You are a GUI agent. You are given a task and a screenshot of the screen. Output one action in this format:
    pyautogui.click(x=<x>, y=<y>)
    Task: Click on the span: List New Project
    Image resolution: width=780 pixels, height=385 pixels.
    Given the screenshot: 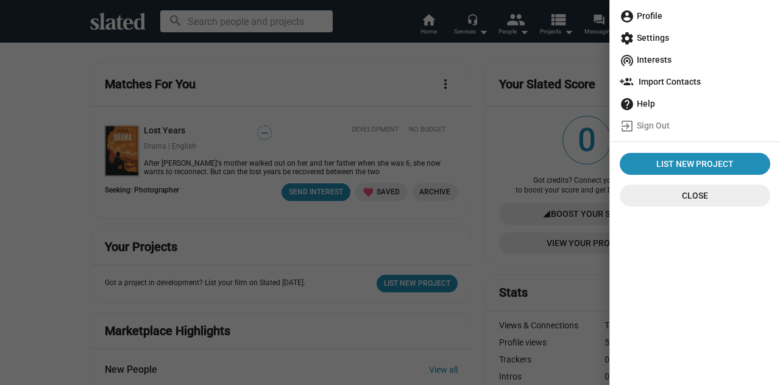 What is the action you would take?
    pyautogui.click(x=695, y=164)
    